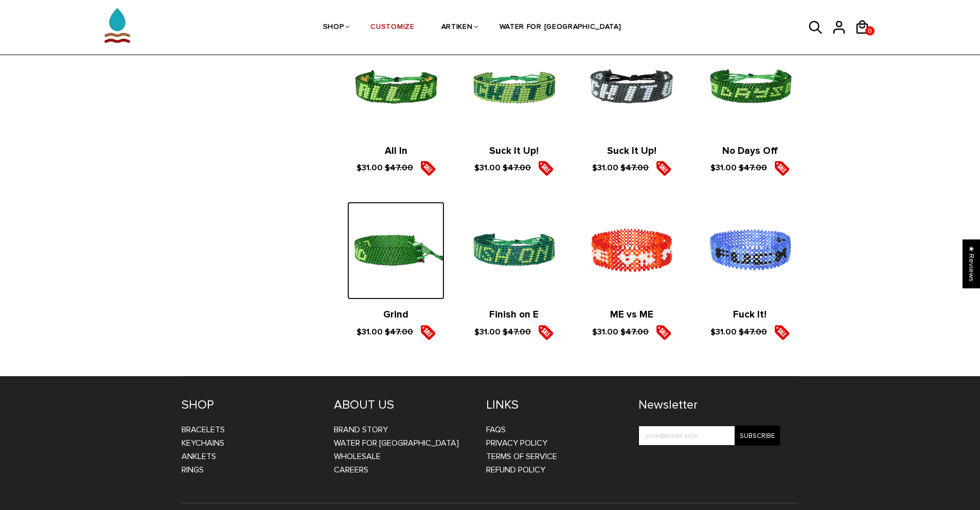 Image resolution: width=980 pixels, height=510 pixels. What do you see at coordinates (402, 405) in the screenshot?
I see `h4: ABOUT US` at bounding box center [402, 405].